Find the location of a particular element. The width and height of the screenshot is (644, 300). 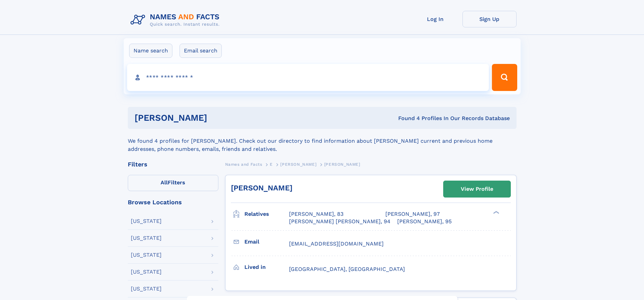

a: Log In is located at coordinates (435, 19).